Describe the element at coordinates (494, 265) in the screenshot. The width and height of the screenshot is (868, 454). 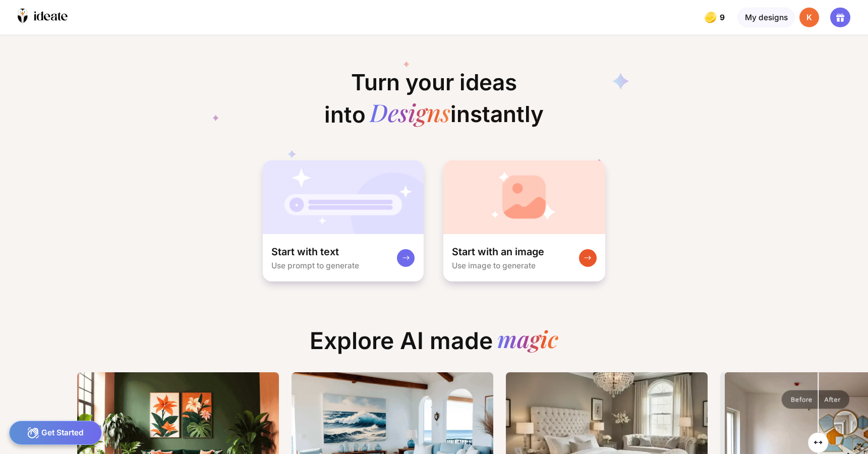
I see `div: Use image to generate` at that location.